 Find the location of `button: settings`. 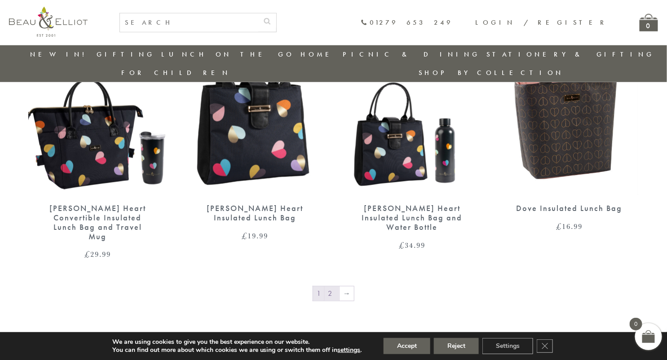

button: settings is located at coordinates (349, 350).